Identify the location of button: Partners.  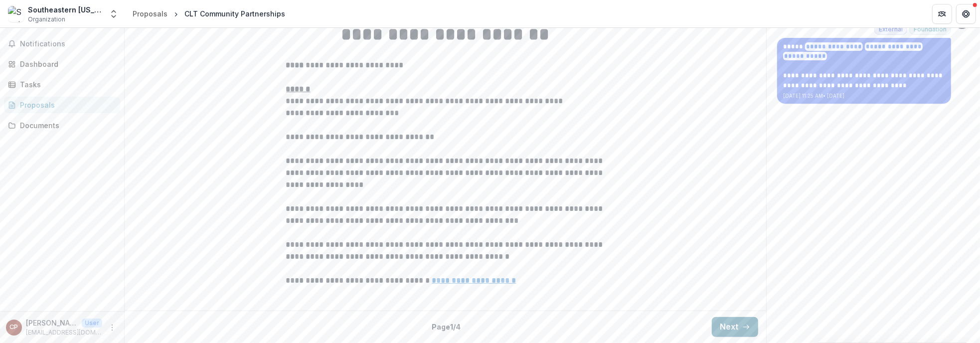
(942, 14).